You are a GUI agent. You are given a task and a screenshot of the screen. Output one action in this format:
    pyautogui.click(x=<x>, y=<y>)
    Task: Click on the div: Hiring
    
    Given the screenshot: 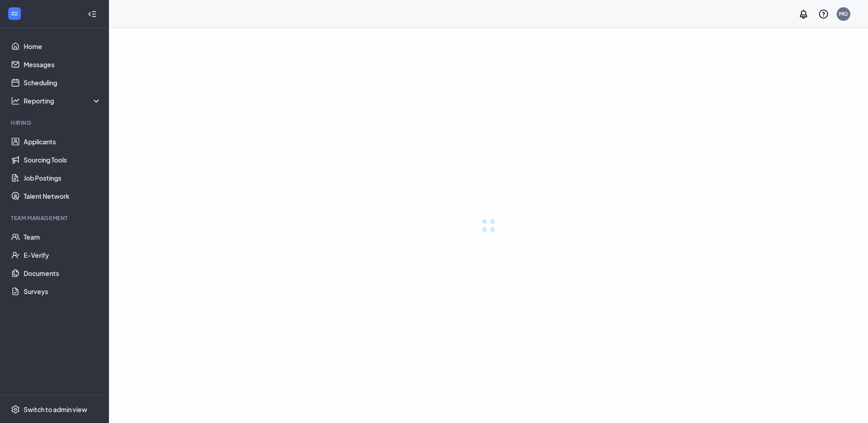 What is the action you would take?
    pyautogui.click(x=55, y=122)
    